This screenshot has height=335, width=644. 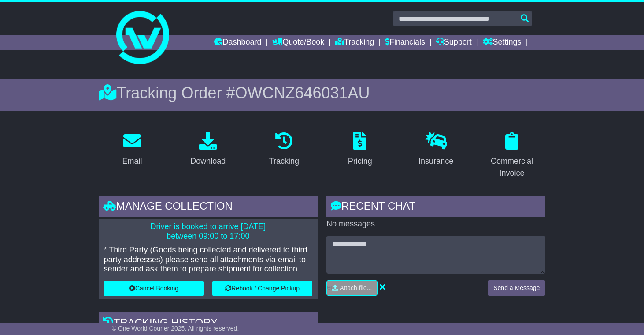 What do you see at coordinates (208, 149) in the screenshot?
I see `a: Download` at bounding box center [208, 149].